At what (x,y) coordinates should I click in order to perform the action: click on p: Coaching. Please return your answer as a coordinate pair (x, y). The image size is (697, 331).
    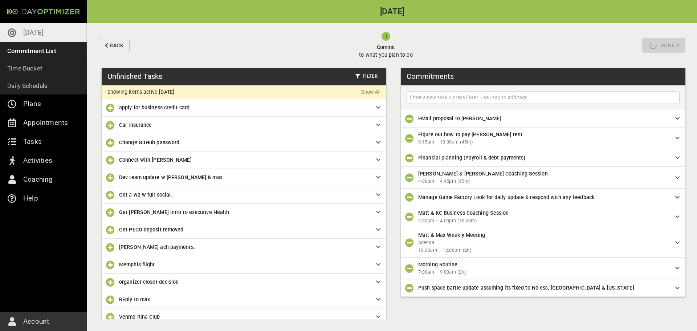
    Looking at the image, I should click on (38, 179).